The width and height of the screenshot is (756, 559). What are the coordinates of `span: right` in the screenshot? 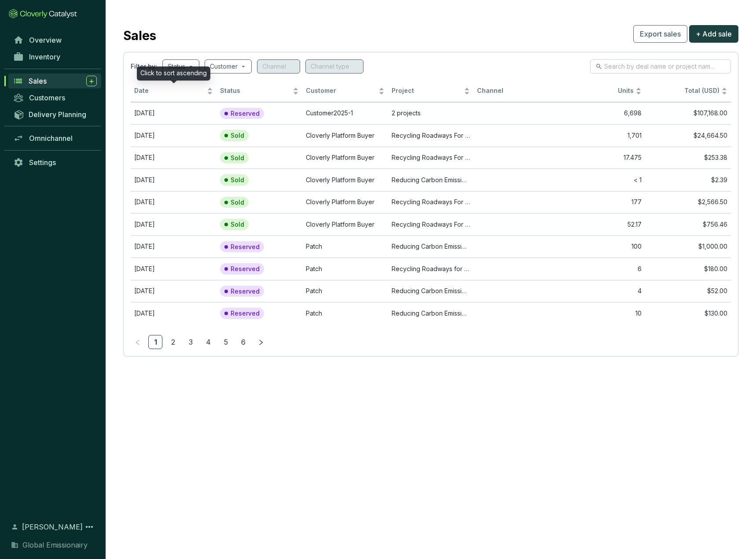 It's located at (261, 342).